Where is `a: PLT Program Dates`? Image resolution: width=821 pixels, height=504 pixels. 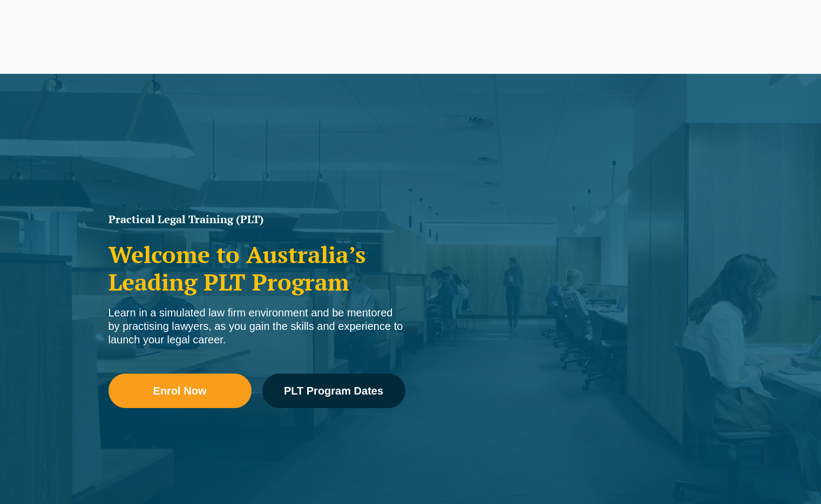
a: PLT Program Dates is located at coordinates (334, 391).